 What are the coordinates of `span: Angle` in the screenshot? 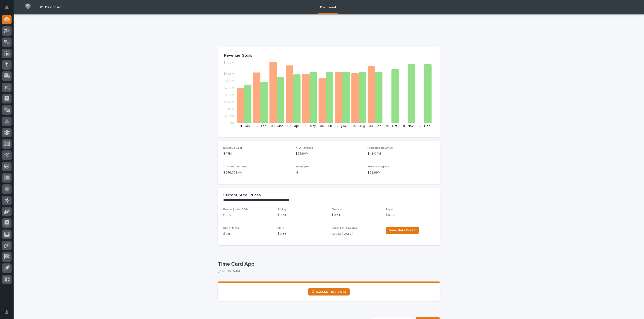 It's located at (389, 209).